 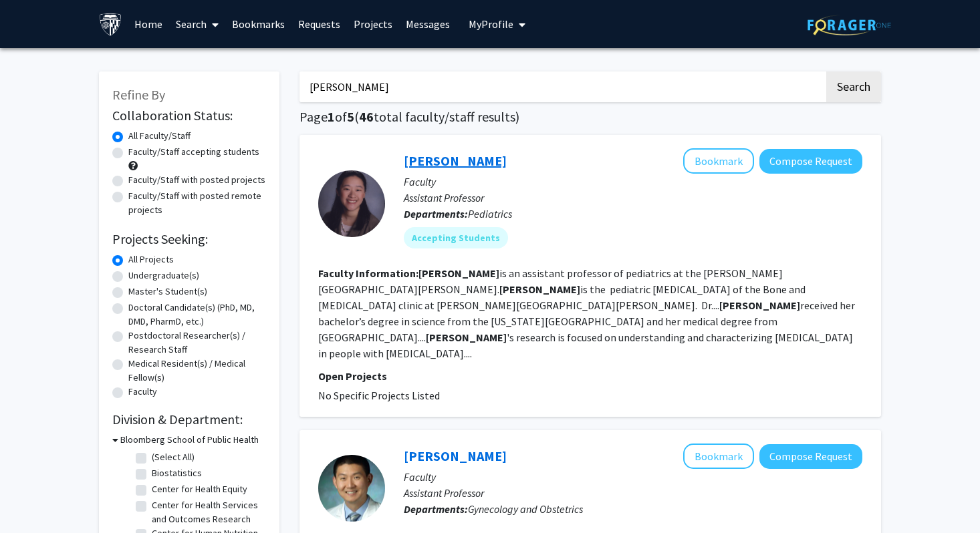 What do you see at coordinates (455, 238) in the screenshot?
I see `mat-chip: Accepting Students` at bounding box center [455, 238].